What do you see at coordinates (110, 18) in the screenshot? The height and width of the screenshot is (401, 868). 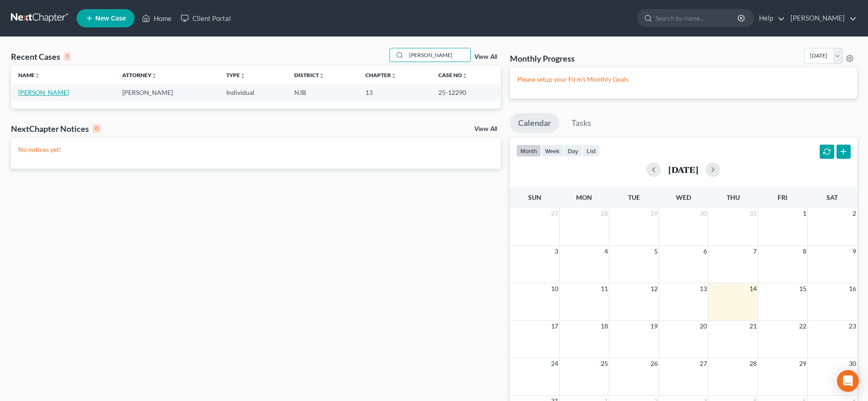 I see `span: New Case` at bounding box center [110, 18].